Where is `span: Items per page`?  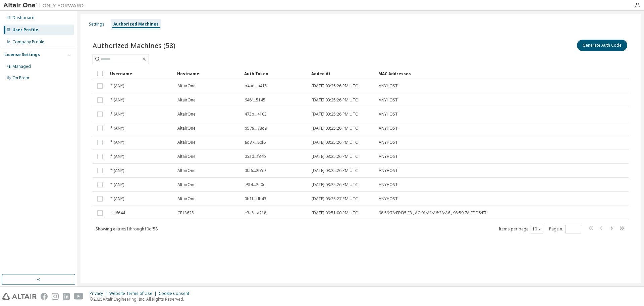 span: Items per page is located at coordinates (521, 229).